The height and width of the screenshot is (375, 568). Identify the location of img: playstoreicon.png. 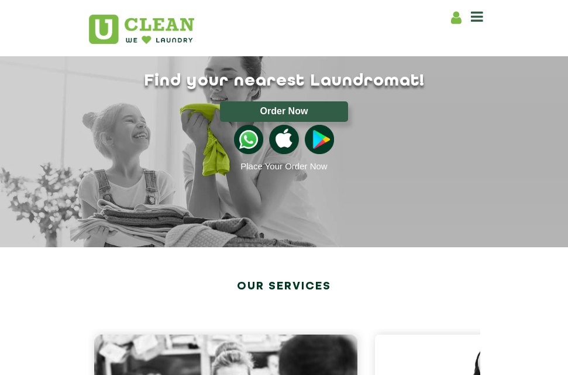
(320, 139).